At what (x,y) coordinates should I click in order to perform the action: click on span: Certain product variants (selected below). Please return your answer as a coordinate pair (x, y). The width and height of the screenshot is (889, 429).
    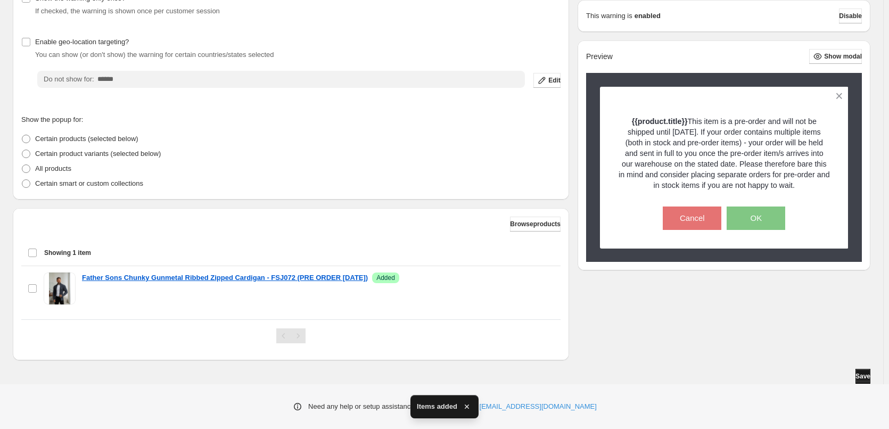
    Looking at the image, I should click on (98, 153).